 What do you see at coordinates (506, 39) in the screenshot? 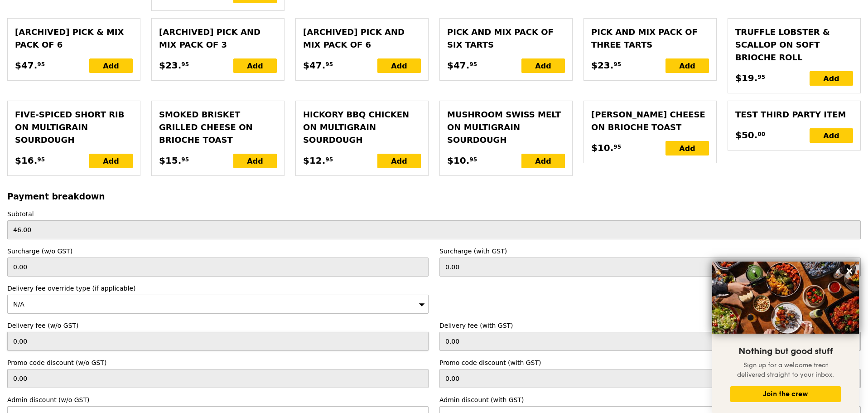
I see `div: Pick and mix pack of six tarts` at bounding box center [506, 39].